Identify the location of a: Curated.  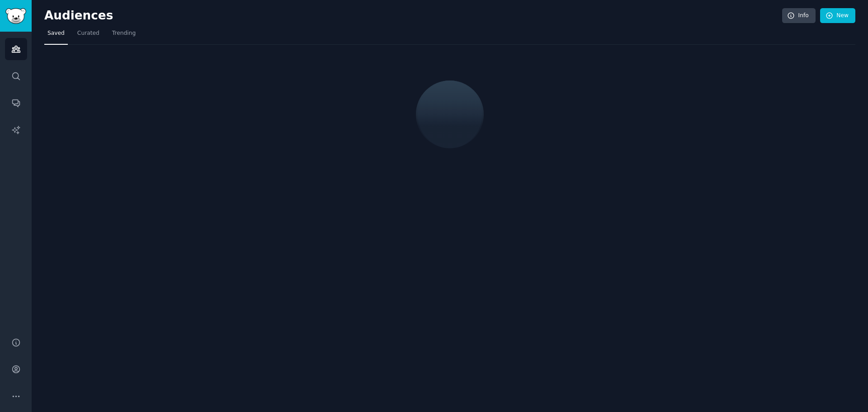
(88, 35).